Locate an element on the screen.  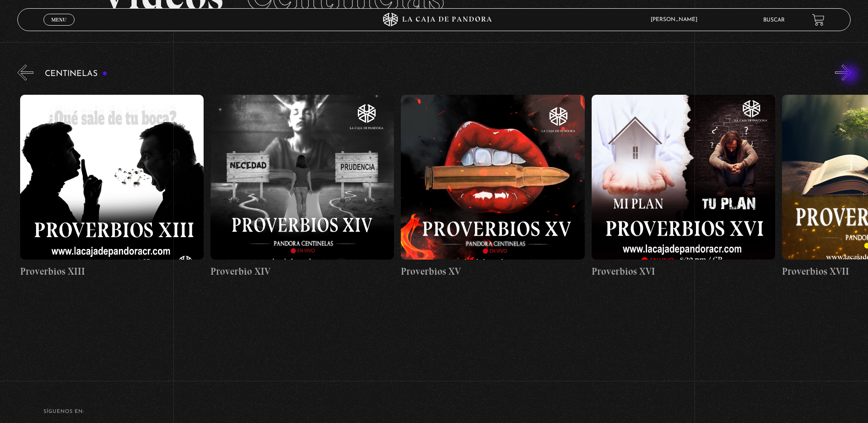
a: Proverbio XIV is located at coordinates (302, 186).